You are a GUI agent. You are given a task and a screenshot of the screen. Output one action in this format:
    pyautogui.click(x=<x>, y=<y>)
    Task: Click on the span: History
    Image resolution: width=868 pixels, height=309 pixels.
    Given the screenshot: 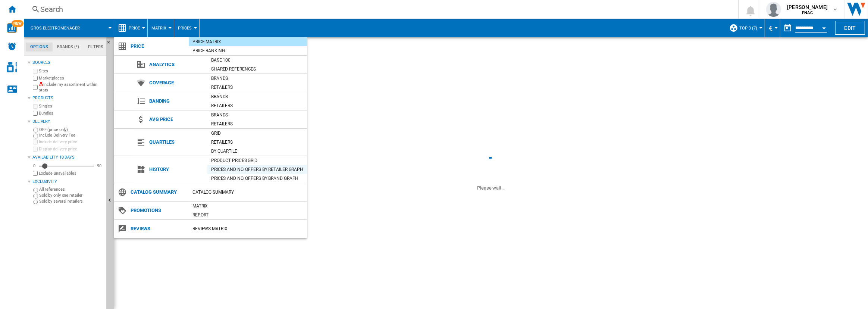 What is the action you would take?
    pyautogui.click(x=177, y=169)
    